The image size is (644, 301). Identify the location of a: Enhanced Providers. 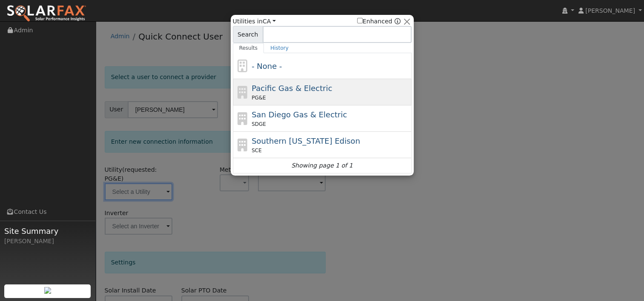
(397, 21).